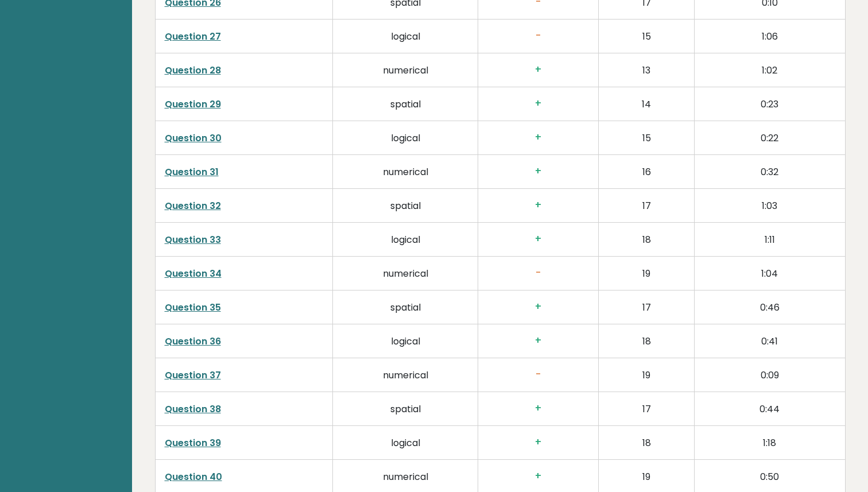 Image resolution: width=868 pixels, height=492 pixels. I want to click on a: Question 31, so click(192, 172).